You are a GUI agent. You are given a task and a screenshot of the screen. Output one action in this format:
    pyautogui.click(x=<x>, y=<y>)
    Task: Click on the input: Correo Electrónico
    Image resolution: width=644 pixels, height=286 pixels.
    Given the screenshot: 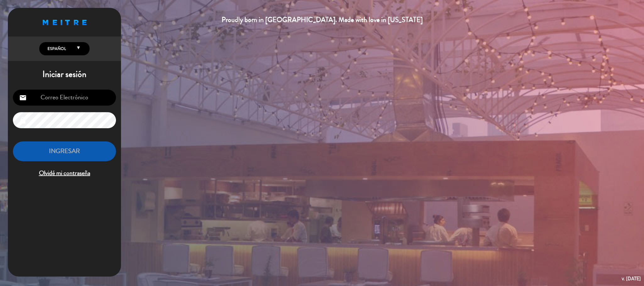 What is the action you would take?
    pyautogui.click(x=65, y=97)
    